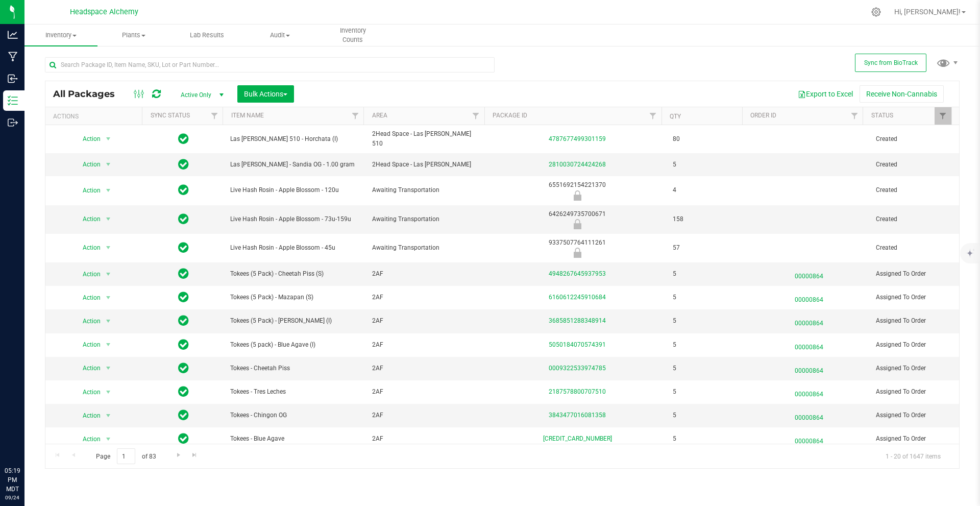 This screenshot has height=506, width=980. What do you see at coordinates (577, 320) in the screenshot?
I see `a: 3685851288348914` at bounding box center [577, 320].